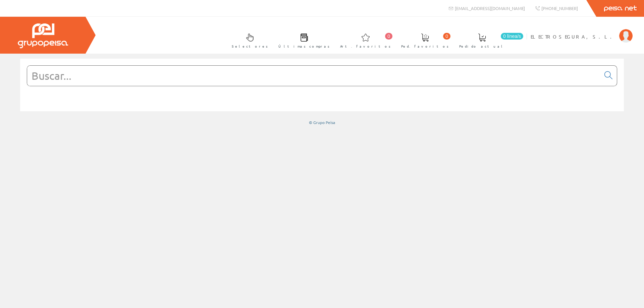 The image size is (644, 308). What do you see at coordinates (512, 37) in the screenshot?
I see `span: 0 línea/s` at bounding box center [512, 37].